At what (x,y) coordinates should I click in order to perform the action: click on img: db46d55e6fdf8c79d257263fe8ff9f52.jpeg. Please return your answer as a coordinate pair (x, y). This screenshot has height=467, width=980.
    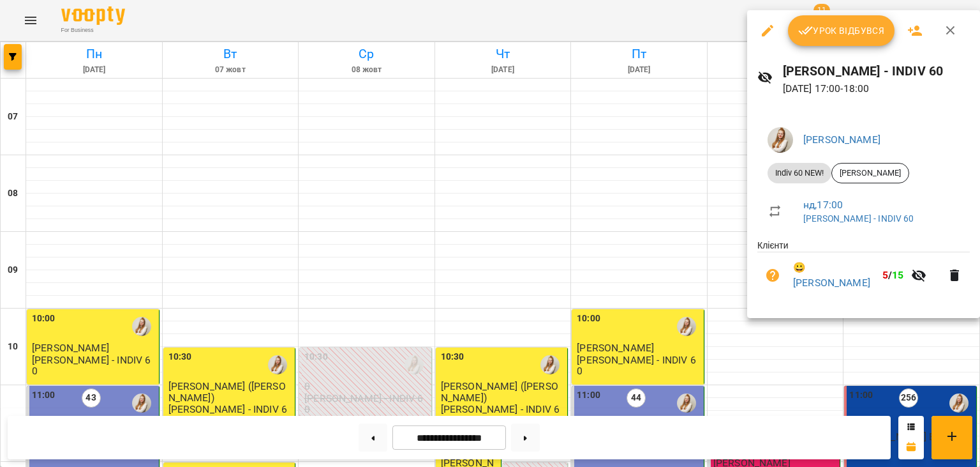
    Looking at the image, I should click on (781, 140).